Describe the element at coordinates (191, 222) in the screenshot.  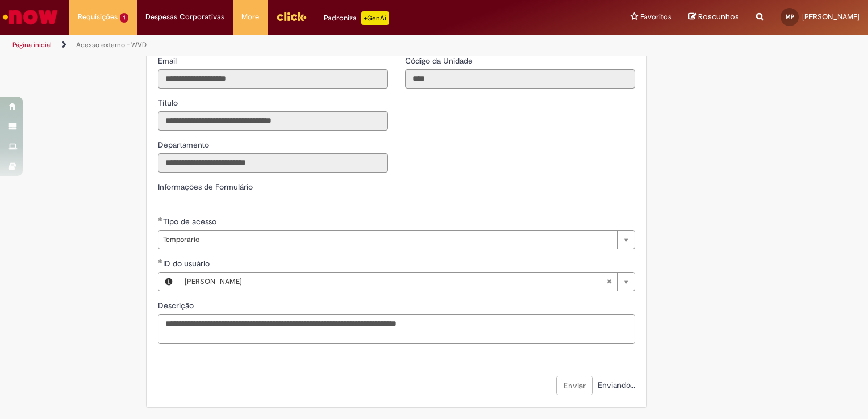
I see `span: Tipo de acesso` at that location.